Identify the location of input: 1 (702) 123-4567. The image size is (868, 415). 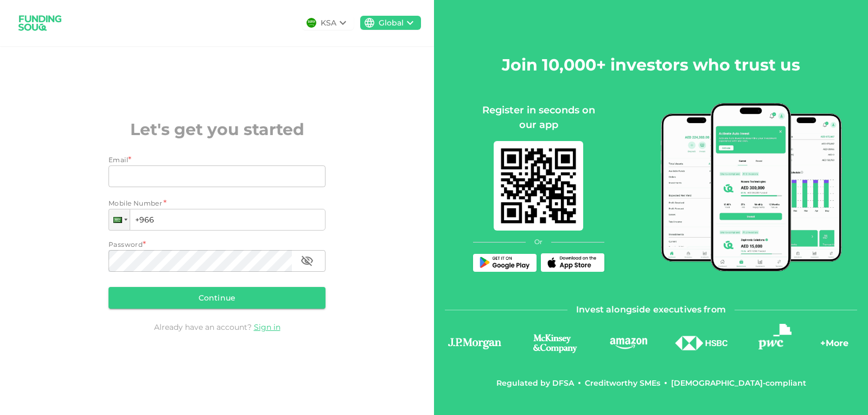
(217, 220).